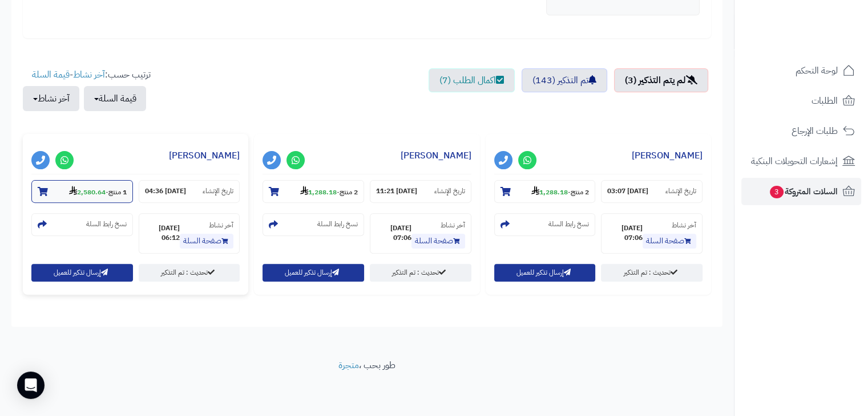  Describe the element at coordinates (82, 192) in the screenshot. I see `section: 1 منتج-2,580.64` at that location.